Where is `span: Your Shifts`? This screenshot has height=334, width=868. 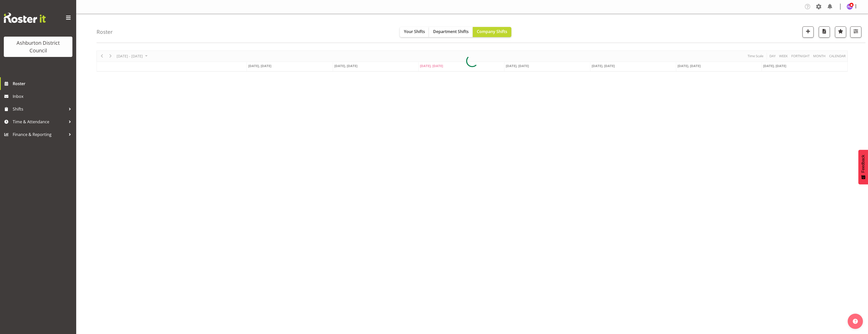 span: Your Shifts is located at coordinates (415, 32).